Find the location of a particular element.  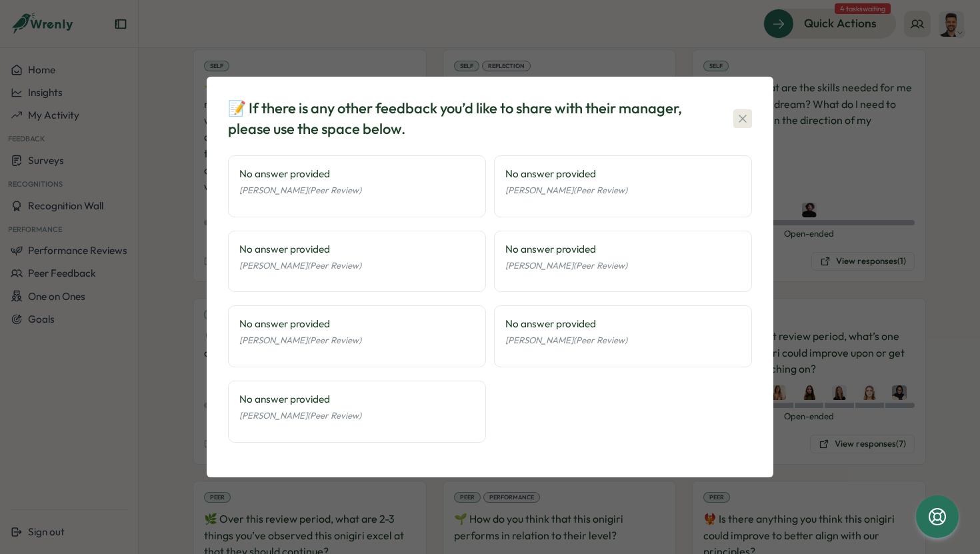

div: 📝 If there is any other feedback you’d like to share with their manager, please use the space below. is located at coordinates (465, 118).